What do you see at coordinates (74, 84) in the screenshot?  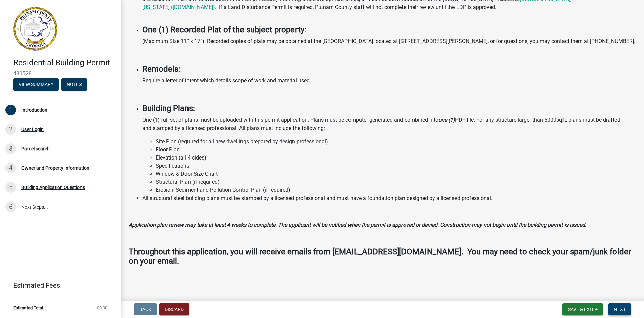 I see `button: Notes` at bounding box center [74, 84].